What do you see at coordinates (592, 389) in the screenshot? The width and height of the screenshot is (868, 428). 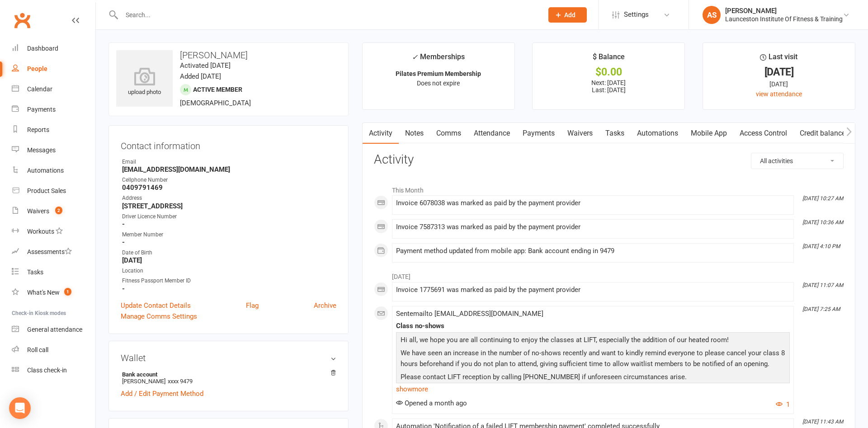 I see `a: show more` at bounding box center [592, 389].